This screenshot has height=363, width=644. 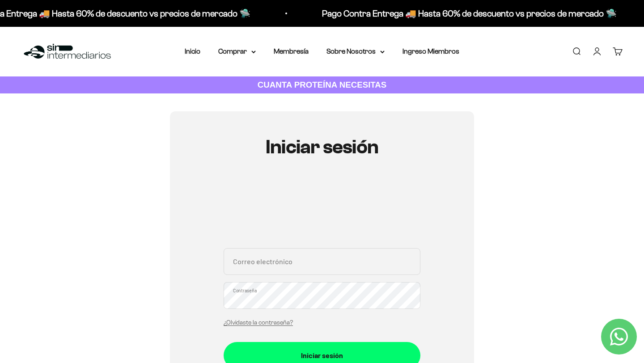 I want to click on a: Membresía, so click(x=291, y=51).